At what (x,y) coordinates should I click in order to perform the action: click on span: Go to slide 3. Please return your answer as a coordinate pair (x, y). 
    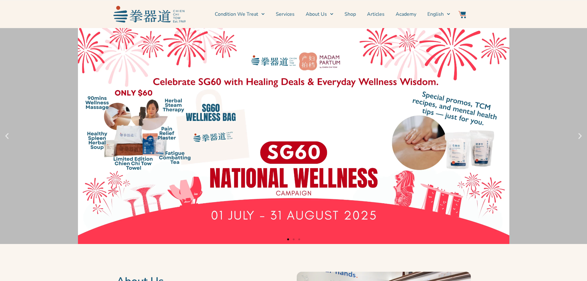
    Looking at the image, I should click on (299, 239).